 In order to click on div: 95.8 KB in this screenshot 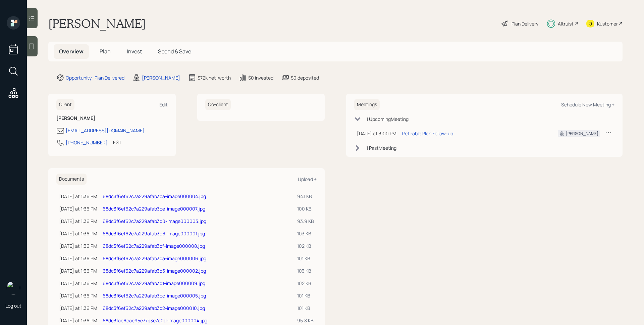, I will do `click(306, 321)`.